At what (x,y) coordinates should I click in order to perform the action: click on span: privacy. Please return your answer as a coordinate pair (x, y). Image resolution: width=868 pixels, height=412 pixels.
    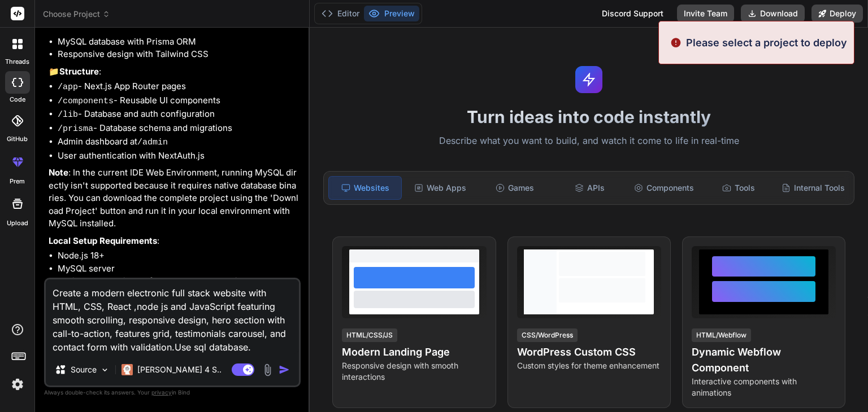
    Looking at the image, I should click on (162, 392).